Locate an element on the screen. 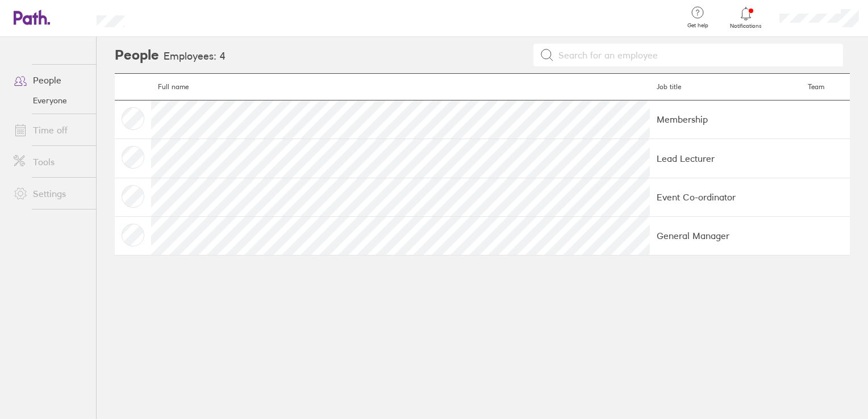 The height and width of the screenshot is (419, 868). a: People is located at coordinates (50, 80).